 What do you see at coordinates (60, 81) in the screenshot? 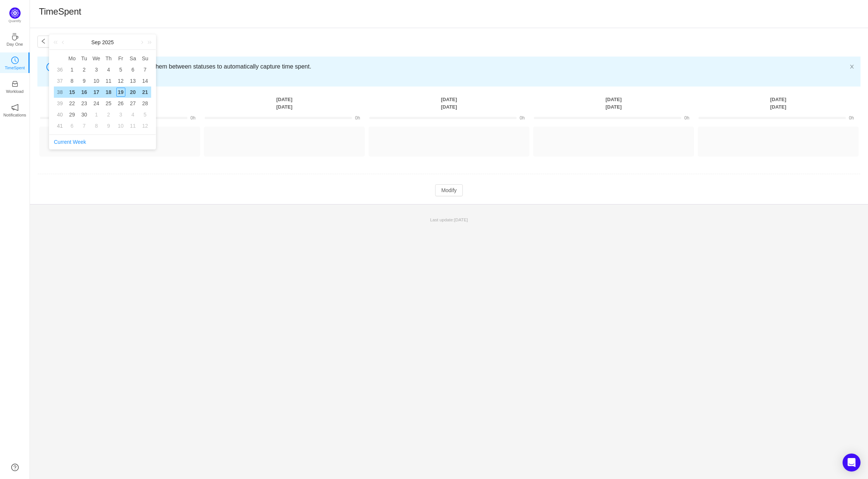
I see `td: 37` at bounding box center [60, 81].